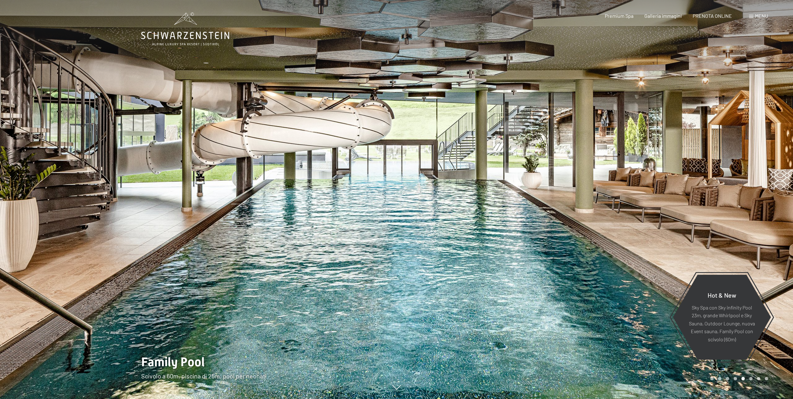 The image size is (793, 399). I want to click on div: Carousel Page 5 (Current Slide), so click(743, 378).